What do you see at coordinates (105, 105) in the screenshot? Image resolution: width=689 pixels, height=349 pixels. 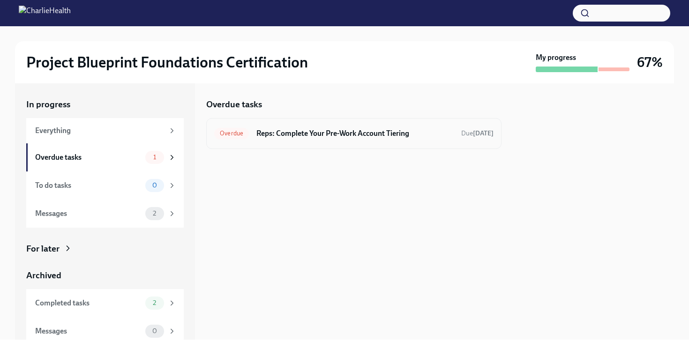 I see `div: In progress` at bounding box center [105, 105].